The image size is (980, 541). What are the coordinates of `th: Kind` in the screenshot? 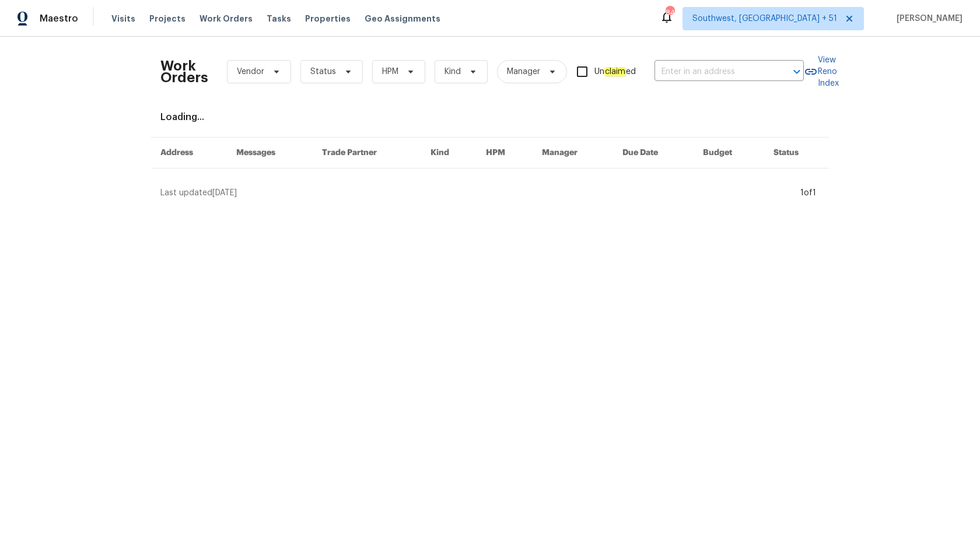 It's located at (449, 152).